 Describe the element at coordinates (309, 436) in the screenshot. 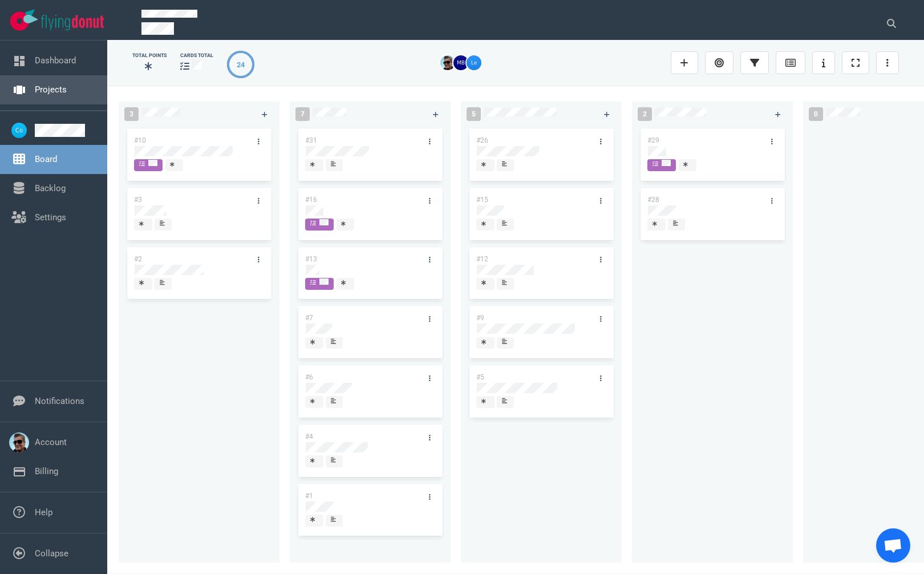

I see `a: #4` at that location.